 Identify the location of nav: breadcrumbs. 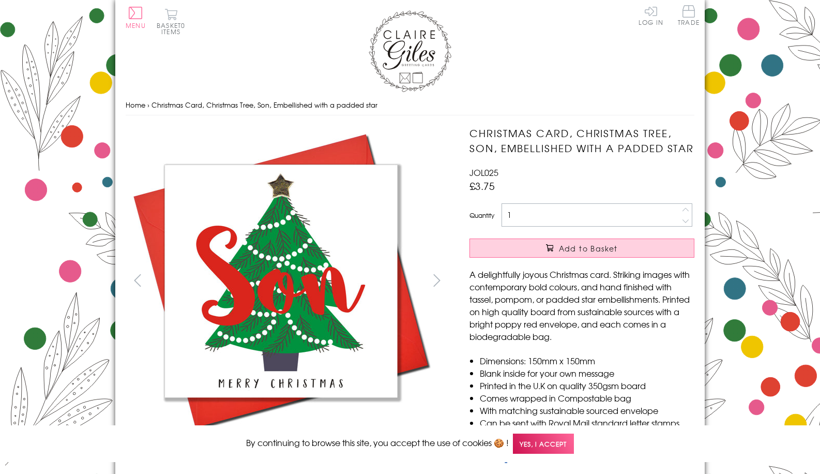
(410, 105).